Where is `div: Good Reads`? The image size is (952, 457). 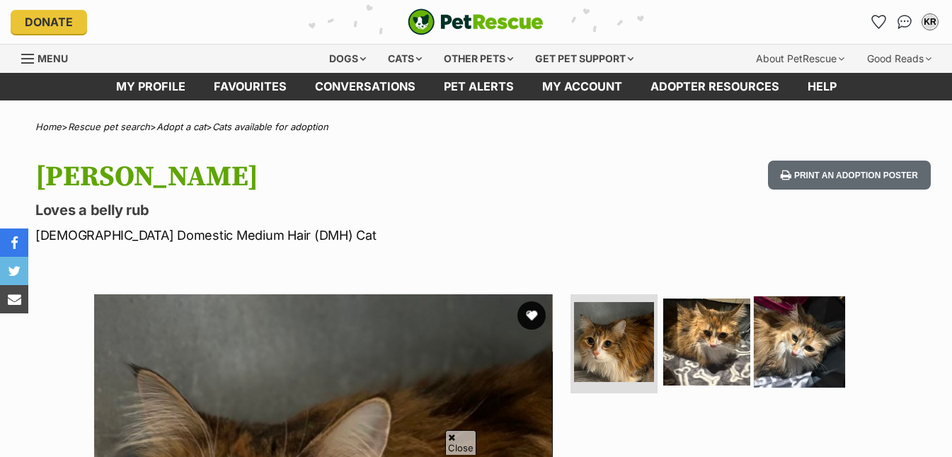
div: Good Reads is located at coordinates (899, 59).